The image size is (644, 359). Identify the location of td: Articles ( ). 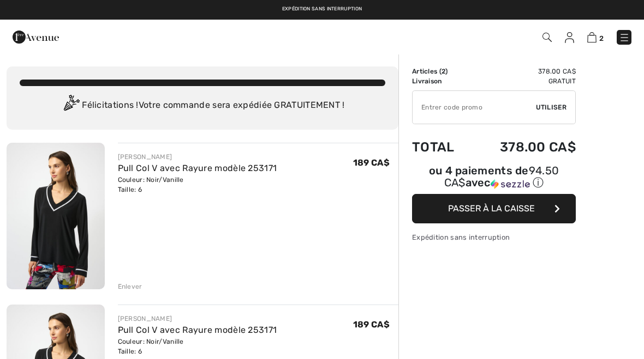
(441, 72).